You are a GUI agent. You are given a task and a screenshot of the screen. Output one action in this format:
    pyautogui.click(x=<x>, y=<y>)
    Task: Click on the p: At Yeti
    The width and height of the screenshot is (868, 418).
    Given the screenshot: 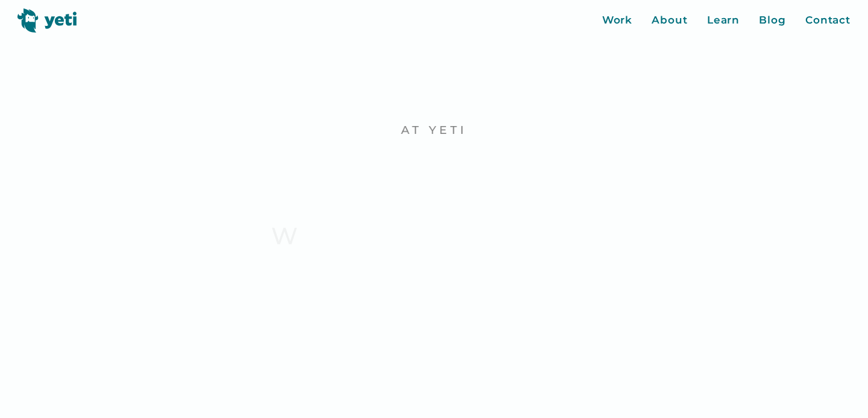 What is the action you would take?
    pyautogui.click(x=434, y=129)
    